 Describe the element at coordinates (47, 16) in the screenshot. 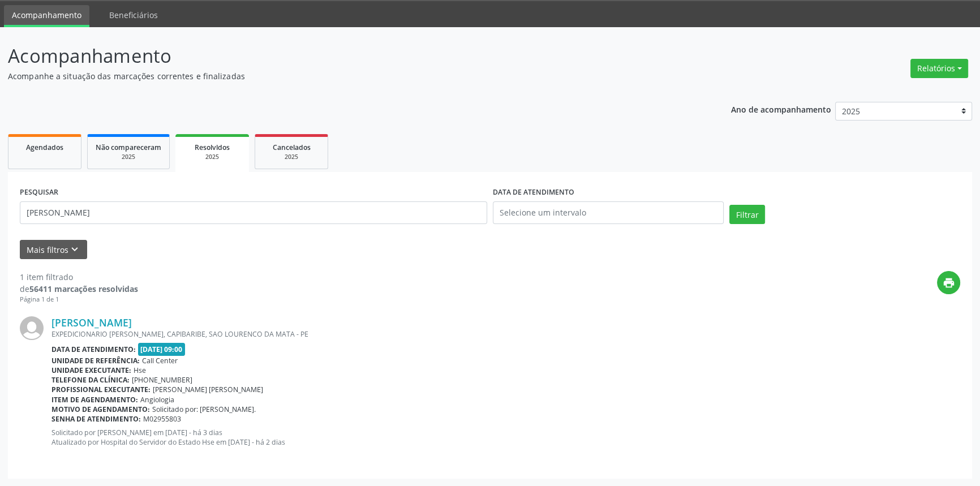

I see `a: Acompanhamento` at that location.